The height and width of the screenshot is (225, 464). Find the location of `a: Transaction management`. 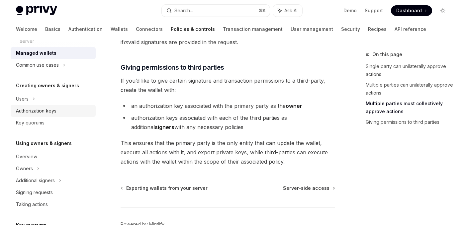

a: Transaction management is located at coordinates (253, 29).